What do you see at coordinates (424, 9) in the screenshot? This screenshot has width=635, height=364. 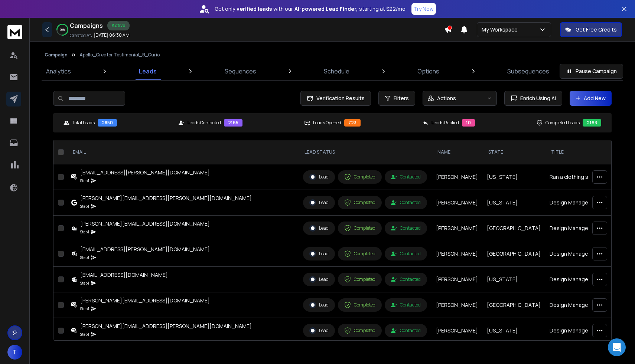 I see `p: Try Now` at bounding box center [424, 9].